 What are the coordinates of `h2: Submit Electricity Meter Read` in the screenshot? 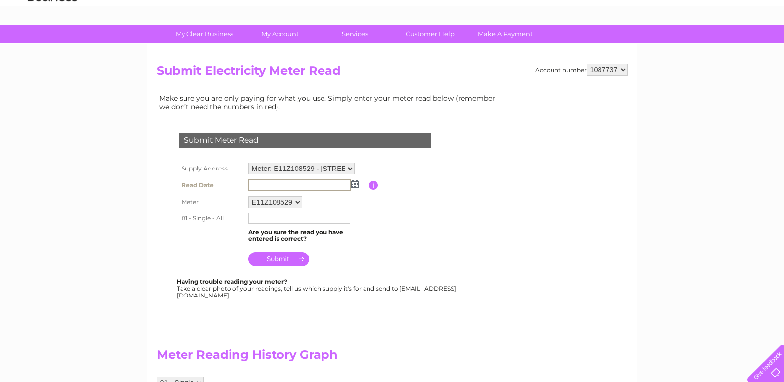 It's located at (392, 73).